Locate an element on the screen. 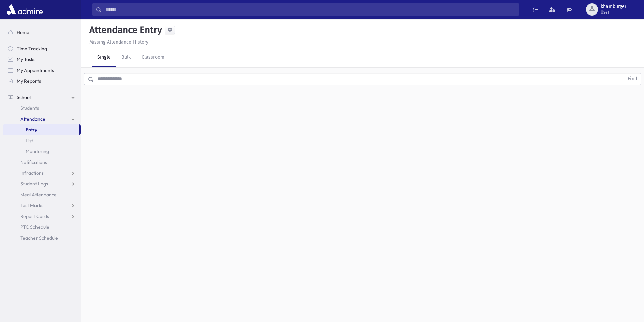  a: Entry is located at coordinates (40, 130).